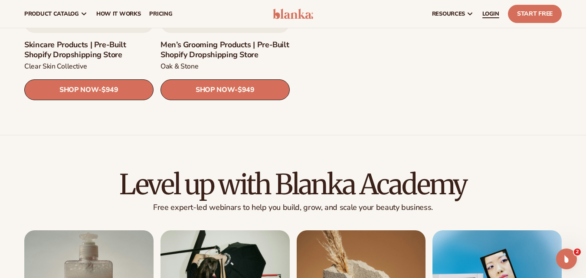 The image size is (586, 278). I want to click on span: LOGIN, so click(491, 14).